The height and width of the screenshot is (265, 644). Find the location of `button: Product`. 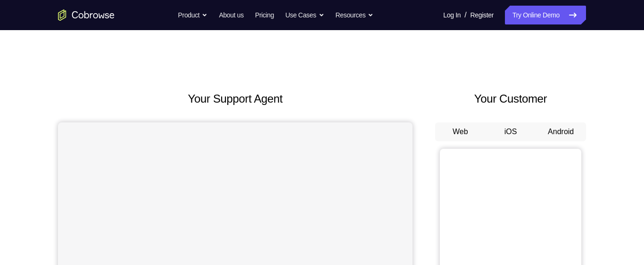

button: Product is located at coordinates (193, 15).